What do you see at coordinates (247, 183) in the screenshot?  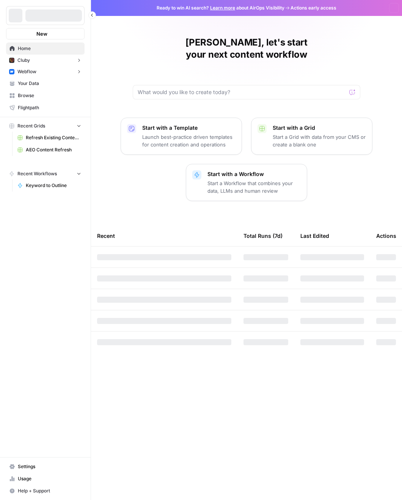 I see `button: Start with a WorkflowStart a Workflow that combines your data, LLMs and human review` at bounding box center [247, 183].